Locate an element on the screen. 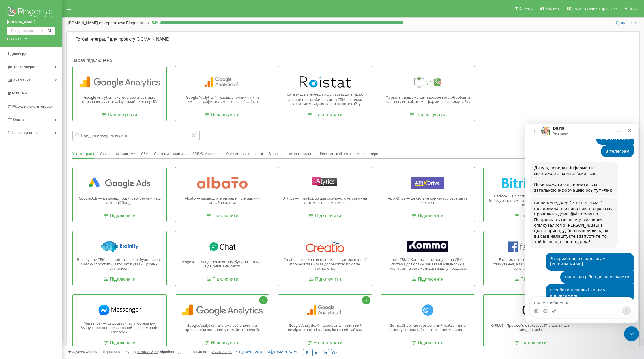  div: Проєкти is located at coordinates (14, 39).